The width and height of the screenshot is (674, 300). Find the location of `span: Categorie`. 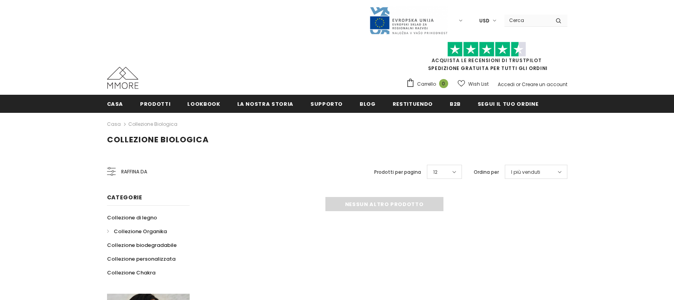

span: Categorie is located at coordinates (125, 198).